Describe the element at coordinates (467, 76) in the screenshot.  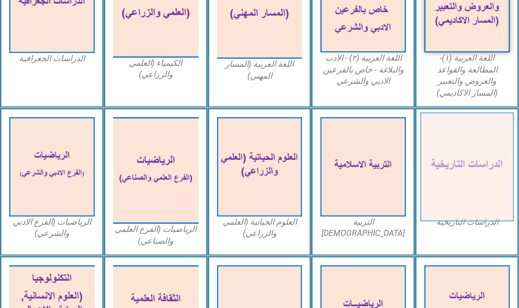
I see `figcaption: اللغة العربية (١)- المطالعة والقواعد والعروض والتعبير (المسار الاكاديمي)` at that location.